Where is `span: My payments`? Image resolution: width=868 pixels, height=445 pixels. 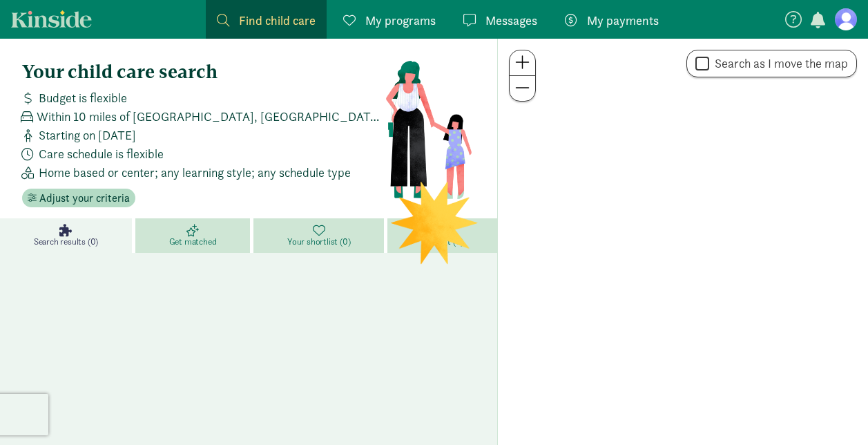
span: My payments is located at coordinates (623, 20).